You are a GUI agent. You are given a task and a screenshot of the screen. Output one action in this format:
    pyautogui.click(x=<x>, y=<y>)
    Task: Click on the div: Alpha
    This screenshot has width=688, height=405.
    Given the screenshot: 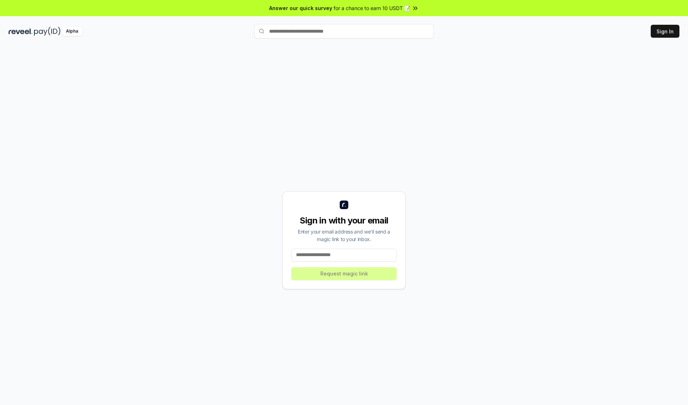 What is the action you would take?
    pyautogui.click(x=72, y=31)
    